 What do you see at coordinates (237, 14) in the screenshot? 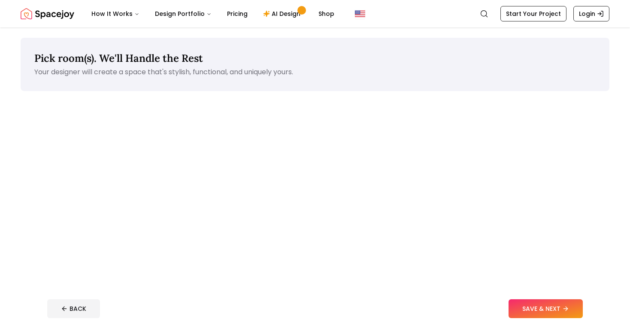
I see `a: Pricing` at bounding box center [237, 14].